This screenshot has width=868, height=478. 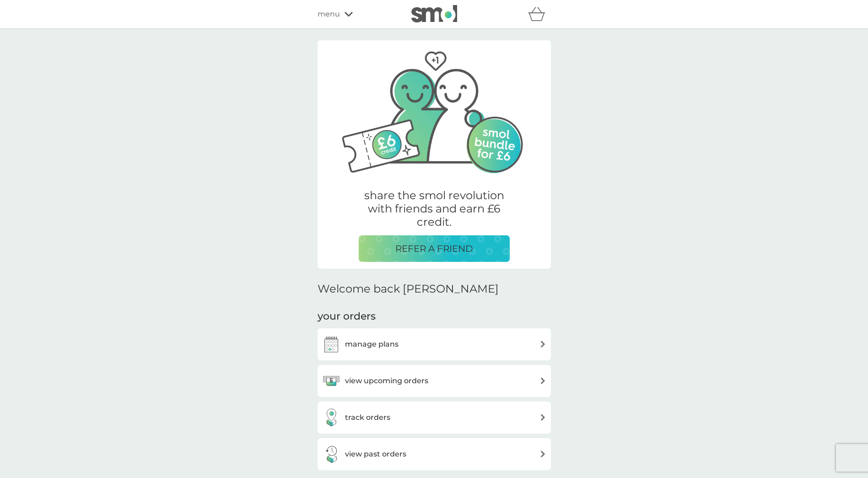 I want to click on img: smol, so click(x=434, y=14).